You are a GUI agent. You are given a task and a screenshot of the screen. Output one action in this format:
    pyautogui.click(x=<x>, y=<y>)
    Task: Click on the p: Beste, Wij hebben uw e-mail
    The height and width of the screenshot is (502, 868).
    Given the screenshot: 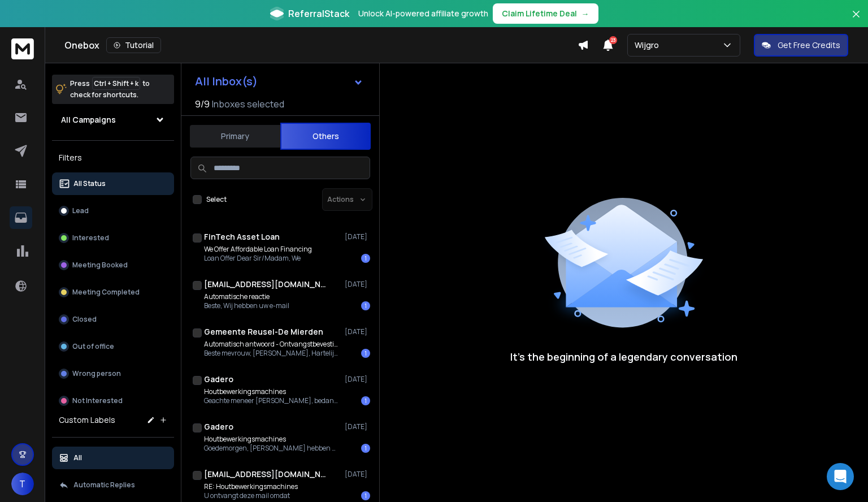 What is the action you would take?
    pyautogui.click(x=247, y=306)
    